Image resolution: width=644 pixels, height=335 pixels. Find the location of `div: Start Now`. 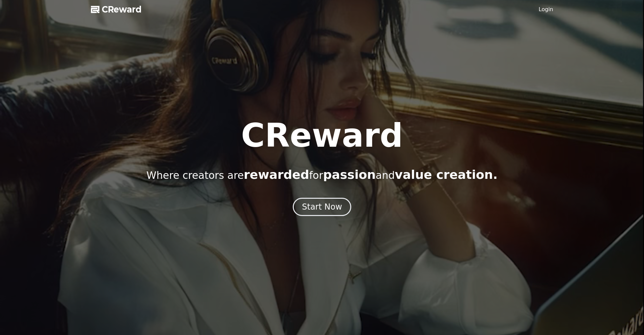

div: Start Now is located at coordinates (322, 207).